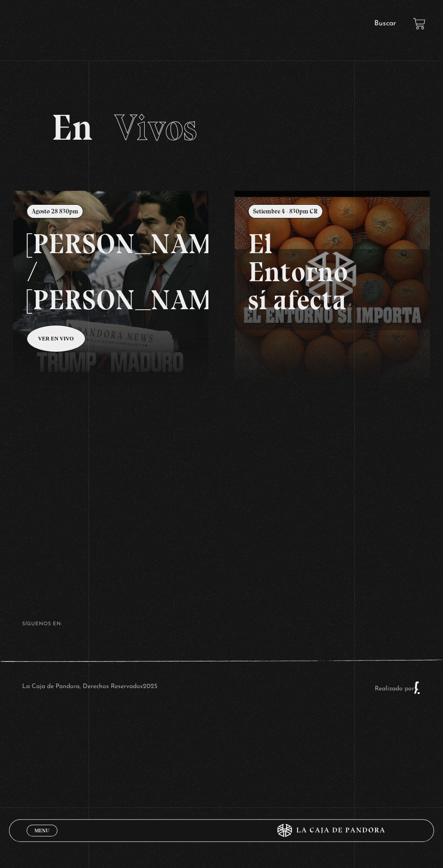  I want to click on span: Vivos, so click(155, 127).